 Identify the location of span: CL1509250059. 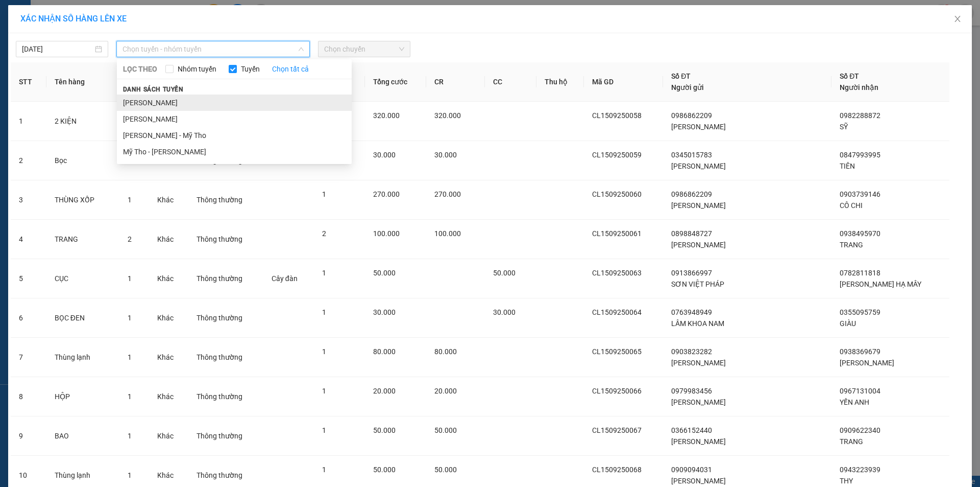
(617, 155).